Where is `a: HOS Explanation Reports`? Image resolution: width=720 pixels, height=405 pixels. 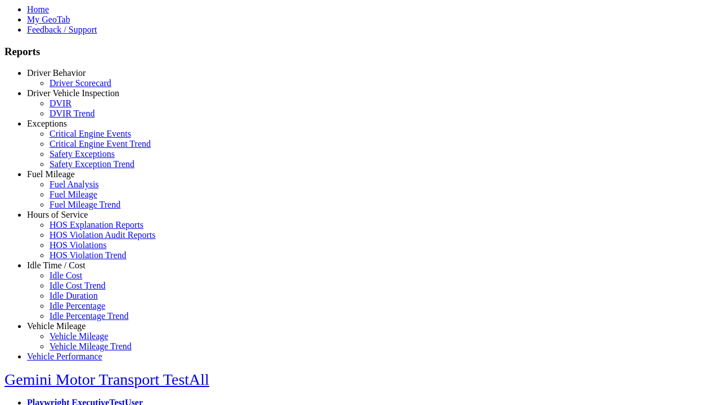
a: HOS Explanation Reports is located at coordinates (96, 224).